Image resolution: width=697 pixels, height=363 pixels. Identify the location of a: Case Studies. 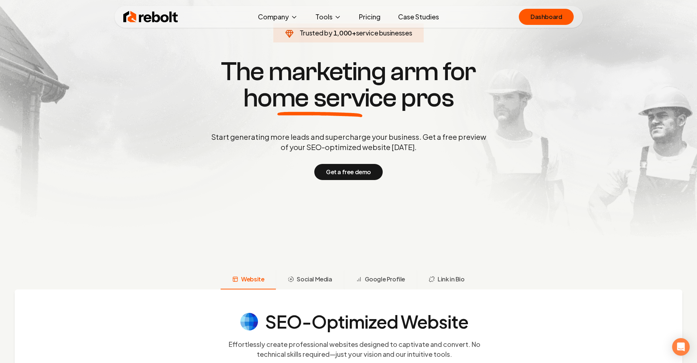
(418, 17).